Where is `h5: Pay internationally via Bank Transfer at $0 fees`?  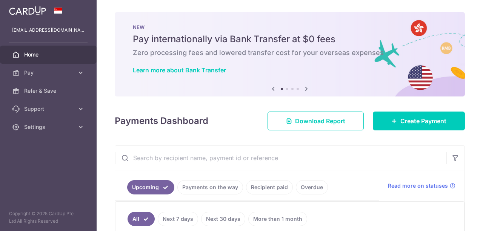
h5: Pay internationally via Bank Transfer at $0 fees is located at coordinates (290, 39).